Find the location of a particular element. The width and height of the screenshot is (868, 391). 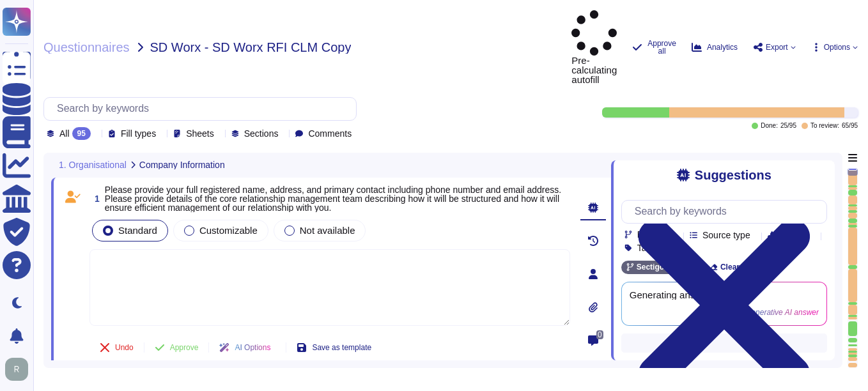

span: Save as template is located at coordinates (341, 348).